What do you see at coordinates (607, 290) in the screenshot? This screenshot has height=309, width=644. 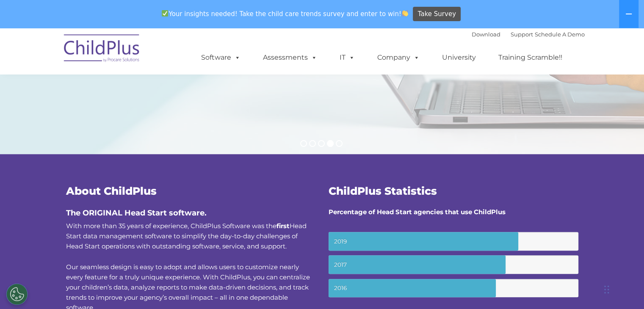 I see `div: Drag` at bounding box center [607, 290].